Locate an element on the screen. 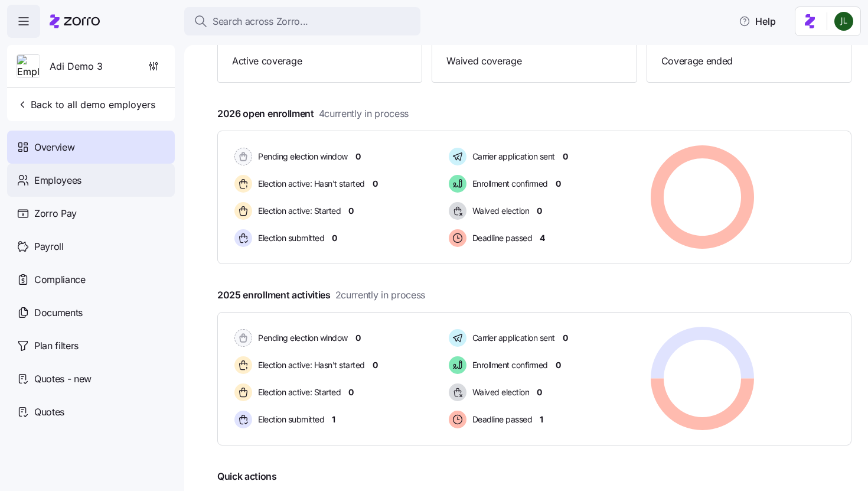  span: Employees is located at coordinates (58, 180).